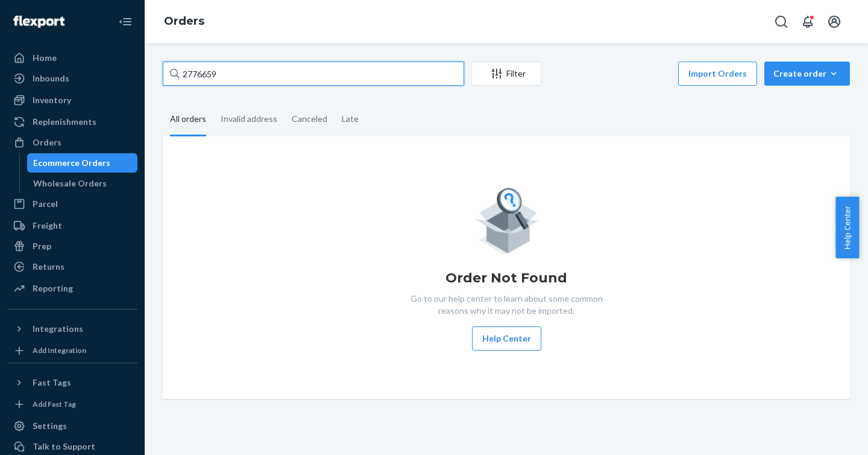 The image size is (868, 455). What do you see at coordinates (73, 204) in the screenshot?
I see `a: Parcel` at bounding box center [73, 204].